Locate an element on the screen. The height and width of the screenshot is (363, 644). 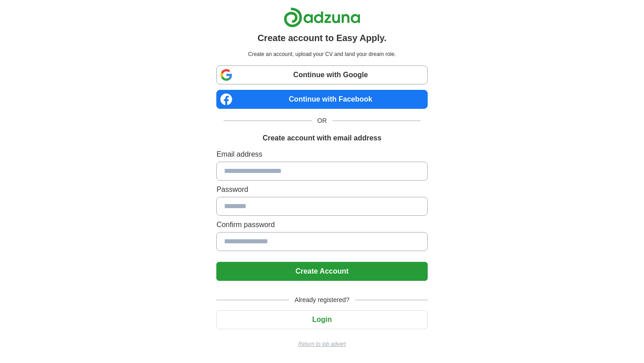
p: Create an account, upload your CV and land your dream role. is located at coordinates (321, 54).